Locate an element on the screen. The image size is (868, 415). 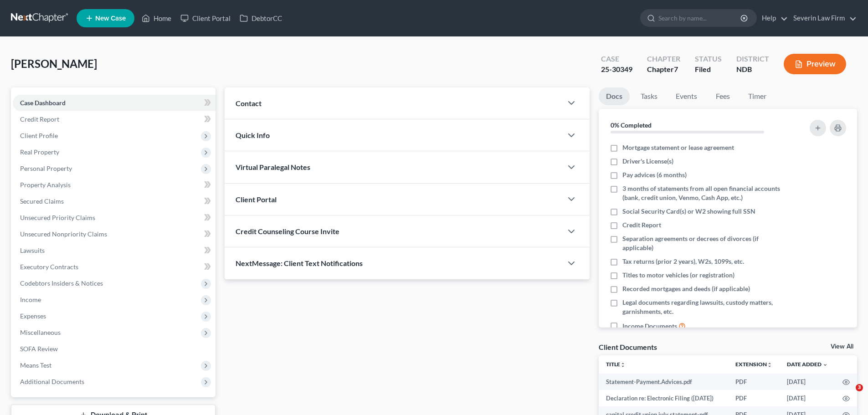
div: Case is located at coordinates (617, 59).